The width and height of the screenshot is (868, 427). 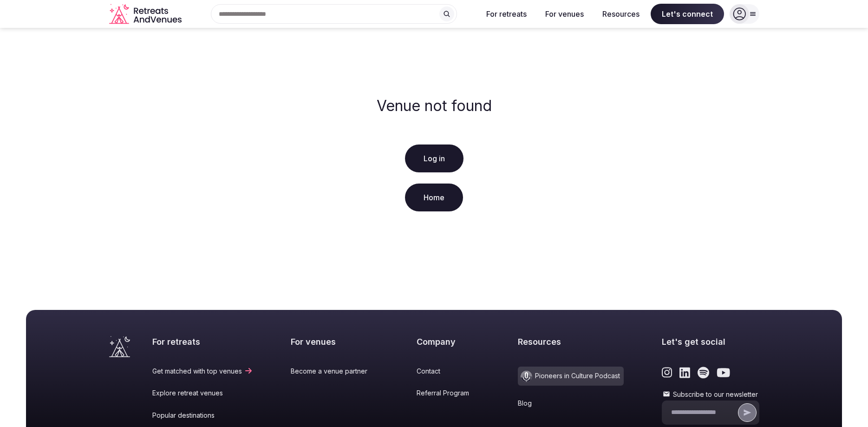 What do you see at coordinates (723, 373) in the screenshot?
I see `a: Link to the retreats and venues Youtube page` at bounding box center [723, 373].